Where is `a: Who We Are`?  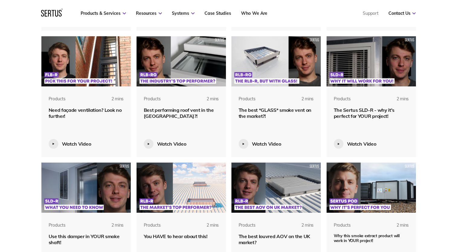 a: Who We Are is located at coordinates (254, 13).